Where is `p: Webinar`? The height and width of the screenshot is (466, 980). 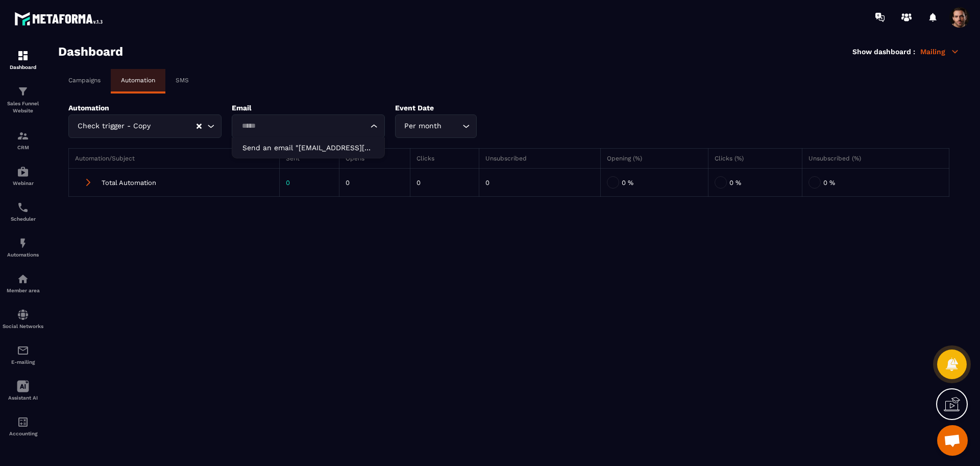
p: Webinar is located at coordinates (23, 183).